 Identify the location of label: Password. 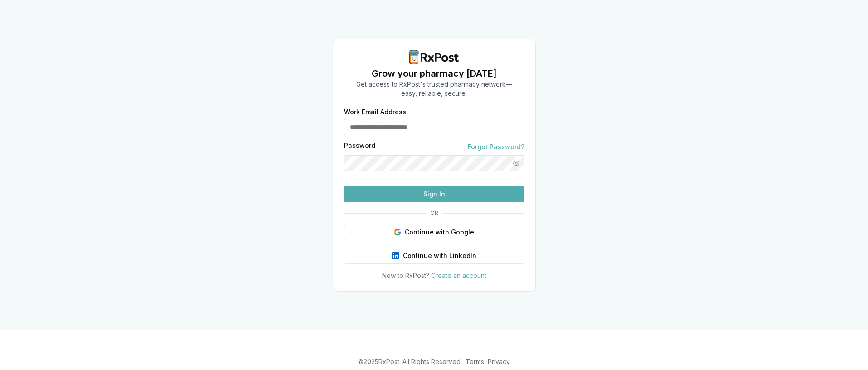
(359, 147).